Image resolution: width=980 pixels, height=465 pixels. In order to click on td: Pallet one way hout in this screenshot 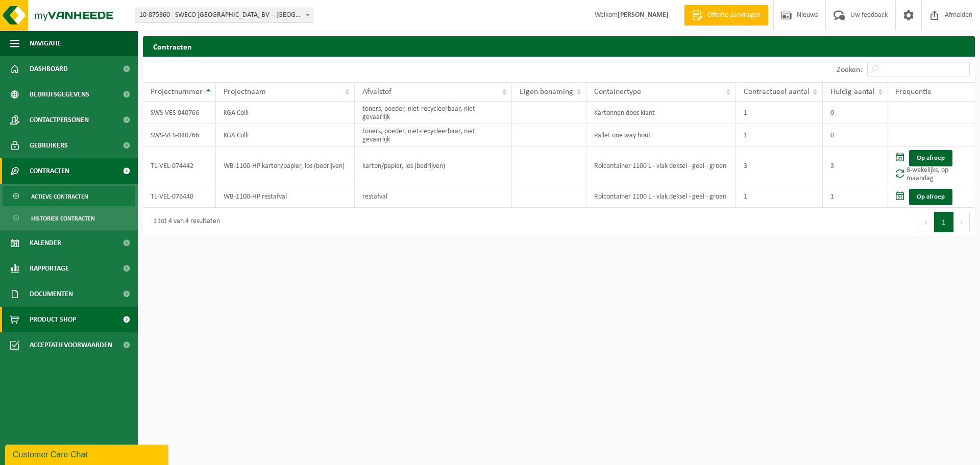, I will do `click(661, 135)`.